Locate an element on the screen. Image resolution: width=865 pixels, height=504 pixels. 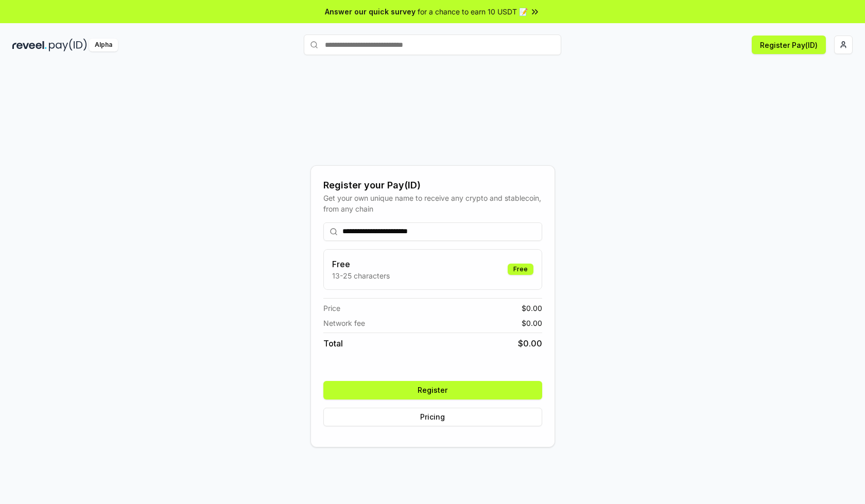
span: for a chance to earn 10 USDT 📝 is located at coordinates (473, 11).